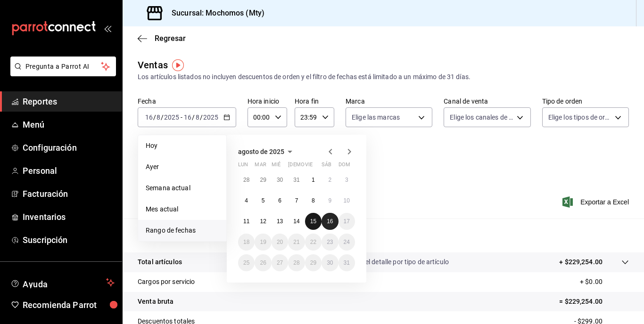  I want to click on button: agosto de 2025, so click(267, 152).